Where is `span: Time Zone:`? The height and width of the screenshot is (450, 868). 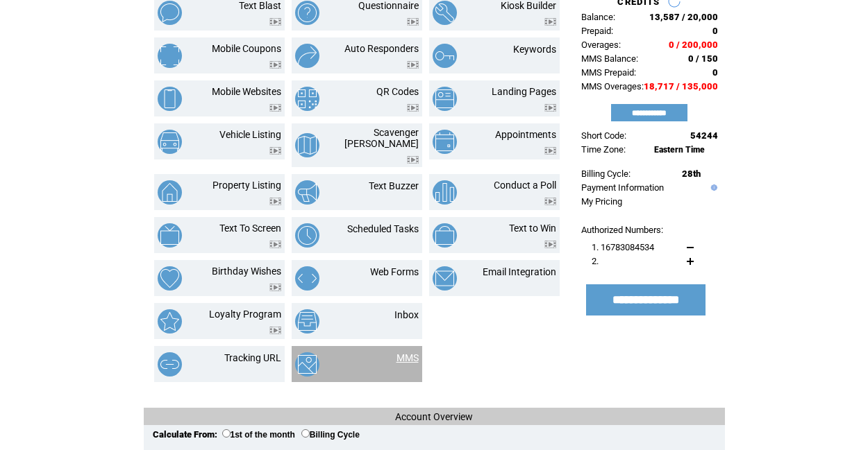
span: Time Zone: is located at coordinates (603, 149).